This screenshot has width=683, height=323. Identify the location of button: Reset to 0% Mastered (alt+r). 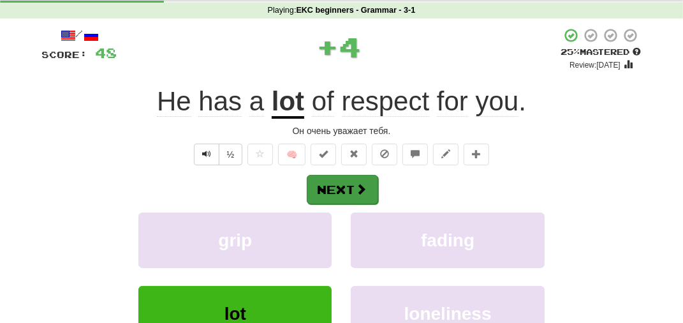
(354, 154).